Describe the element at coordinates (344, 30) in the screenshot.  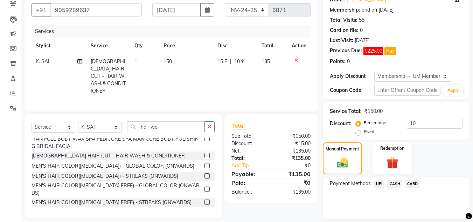
I see `div: Card on file:` at that location.